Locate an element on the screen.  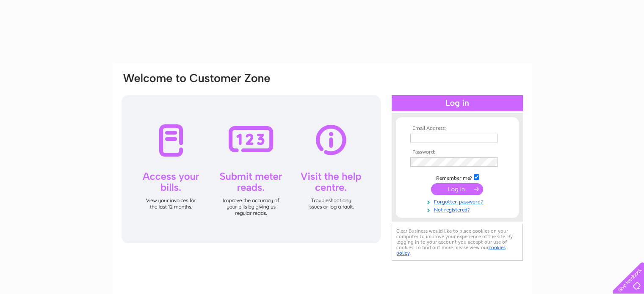
div: Clear Business would like to place cookies on your computer to improve your experience of the sit... is located at coordinates (457, 242).